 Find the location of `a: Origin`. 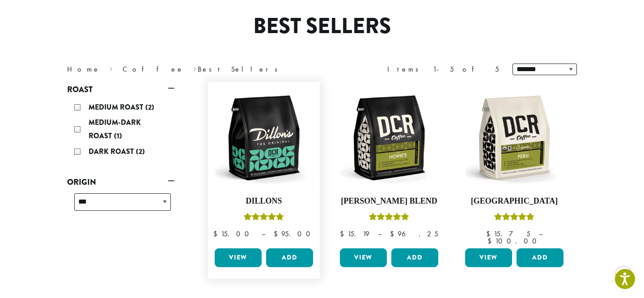

a: Origin is located at coordinates (121, 182).